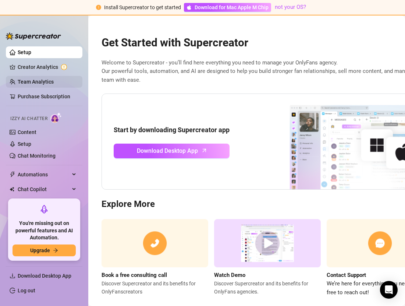  I want to click on strong: Contact Support, so click(347, 275).